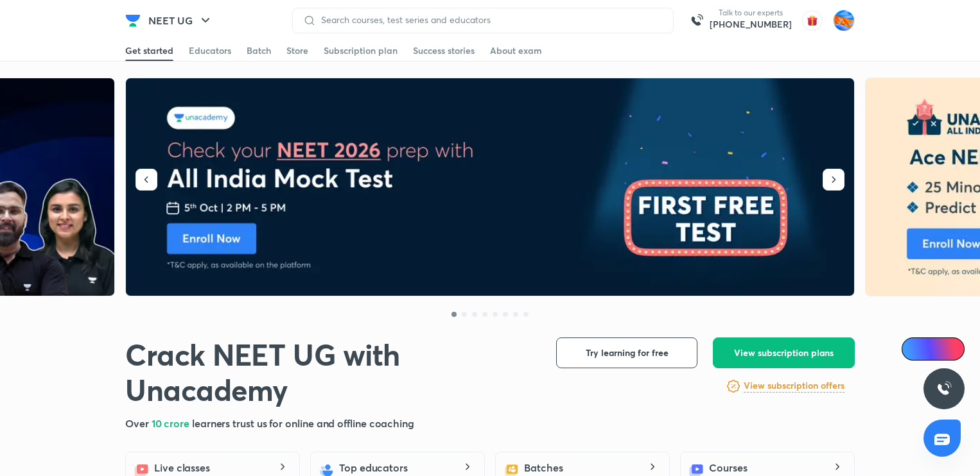 This screenshot has width=980, height=476. I want to click on img: Adithya MA, so click(844, 21).